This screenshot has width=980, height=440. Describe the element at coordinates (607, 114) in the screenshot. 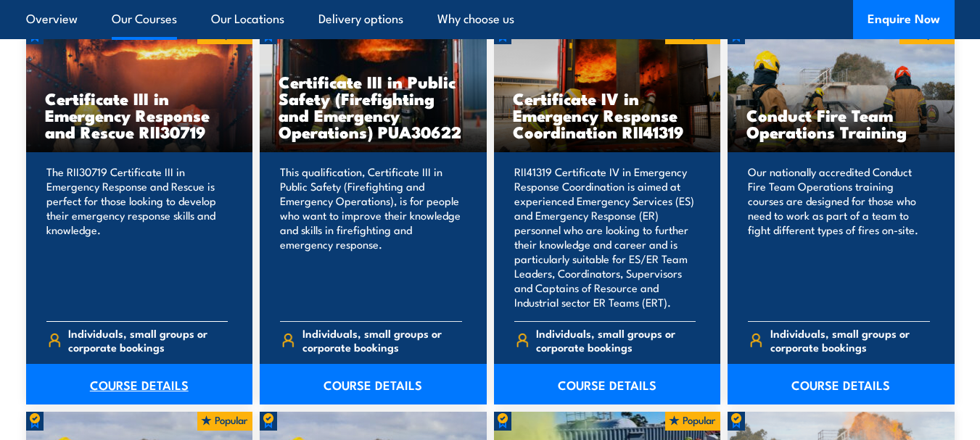

I see `h3: Certificate IV in Emergency Response Coordination RII41319` at that location.